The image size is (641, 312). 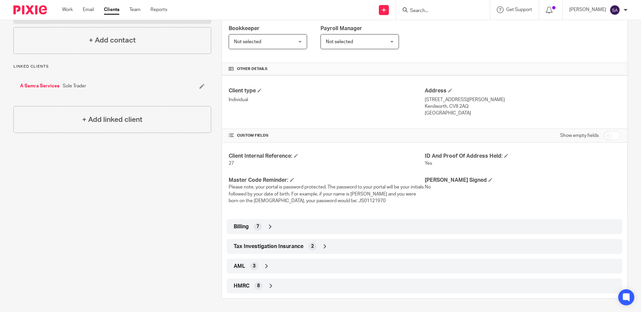 I want to click on h4: Master Code Reminder:, so click(x=326, y=180).